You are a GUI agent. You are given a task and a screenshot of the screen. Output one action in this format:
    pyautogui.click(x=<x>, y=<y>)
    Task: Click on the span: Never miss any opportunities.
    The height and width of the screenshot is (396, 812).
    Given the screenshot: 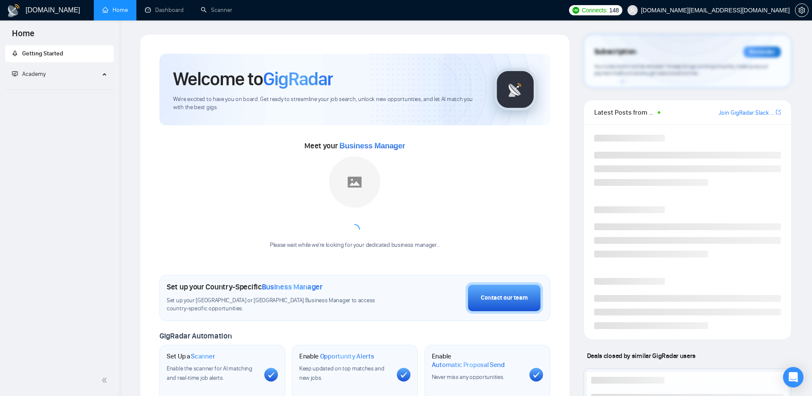 What is the action you would take?
    pyautogui.click(x=468, y=377)
    